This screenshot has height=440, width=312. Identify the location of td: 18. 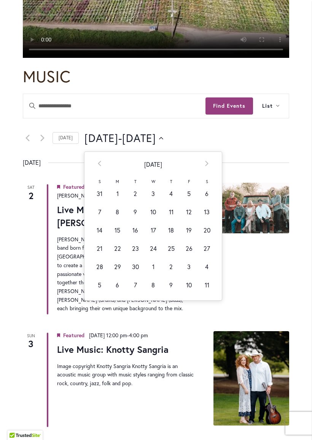
(171, 230).